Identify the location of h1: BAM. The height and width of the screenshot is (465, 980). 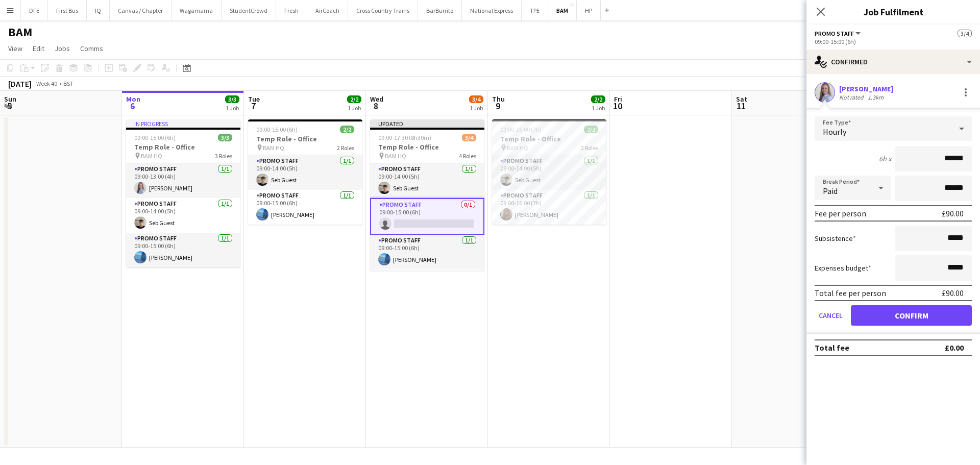
(20, 32).